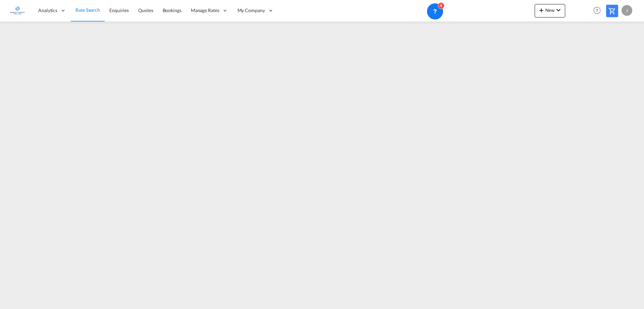  I want to click on img: e1326340b7c511ef854e8d6a806141ad.jpg, so click(17, 11).